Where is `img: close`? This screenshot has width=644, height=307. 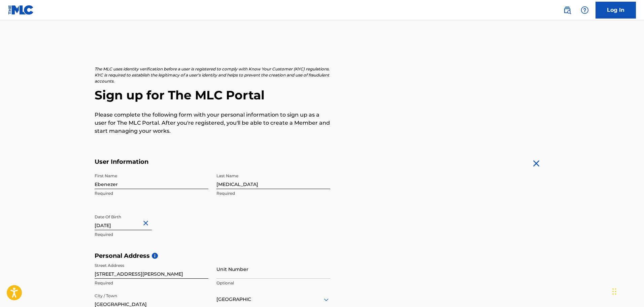 img: close is located at coordinates (537, 163).